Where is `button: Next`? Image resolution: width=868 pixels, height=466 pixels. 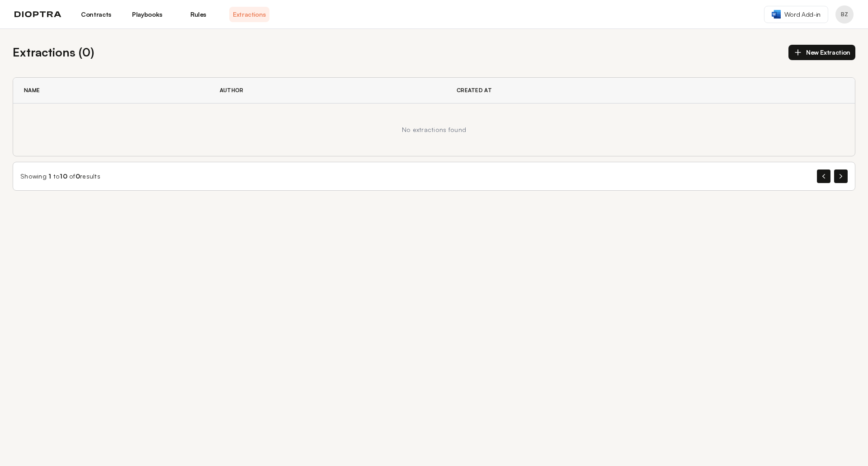
button: Next is located at coordinates (841, 176).